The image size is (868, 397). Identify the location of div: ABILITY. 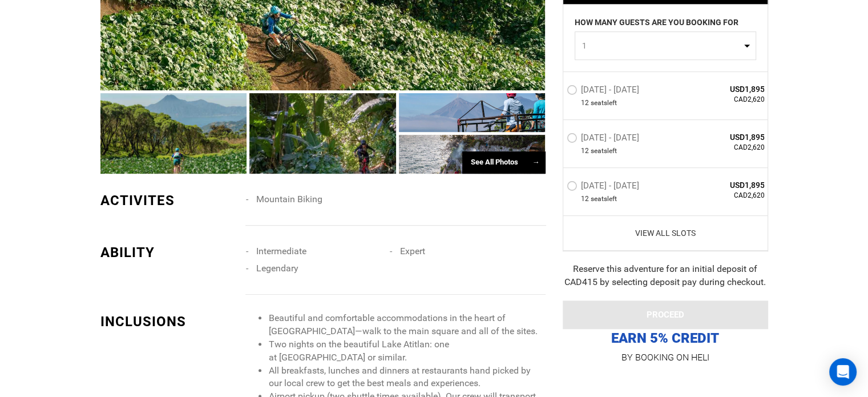
(169, 252).